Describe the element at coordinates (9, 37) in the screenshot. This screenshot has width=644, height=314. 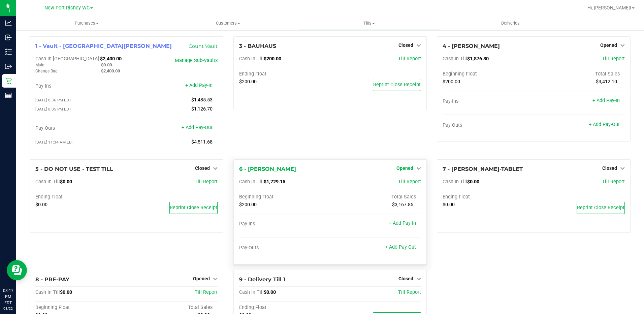
I see `inline-svg: Inbound` at that location.